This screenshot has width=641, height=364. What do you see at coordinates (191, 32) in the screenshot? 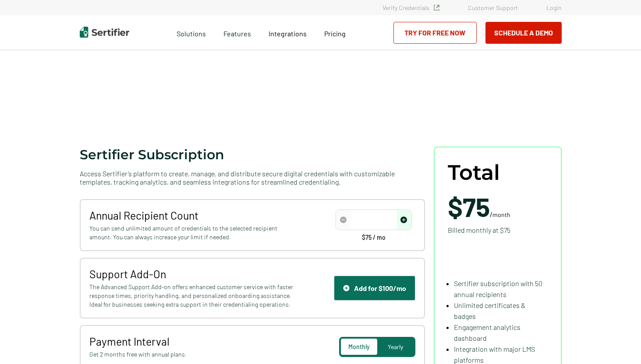
I see `span: Solutions` at bounding box center [191, 32].